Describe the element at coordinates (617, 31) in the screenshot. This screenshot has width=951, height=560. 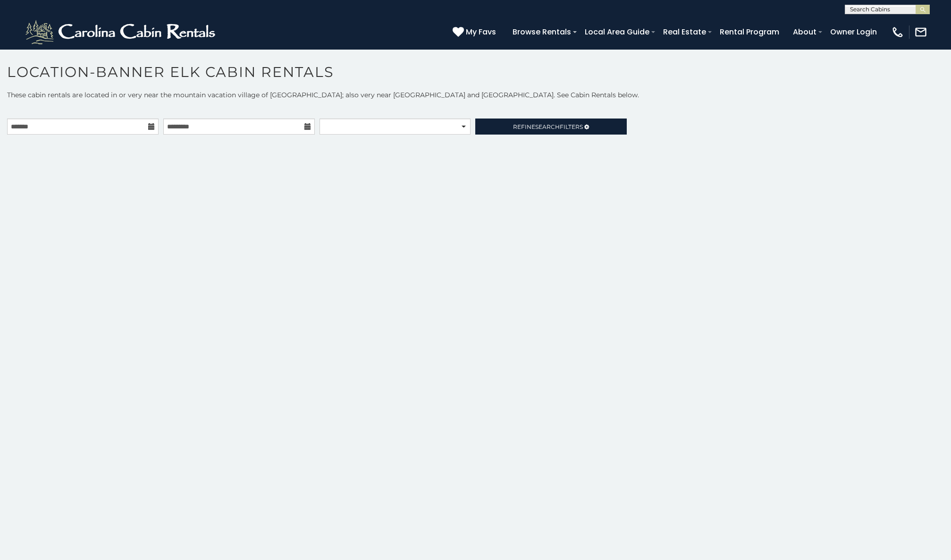
I see `a: Local Area Guide` at that location.